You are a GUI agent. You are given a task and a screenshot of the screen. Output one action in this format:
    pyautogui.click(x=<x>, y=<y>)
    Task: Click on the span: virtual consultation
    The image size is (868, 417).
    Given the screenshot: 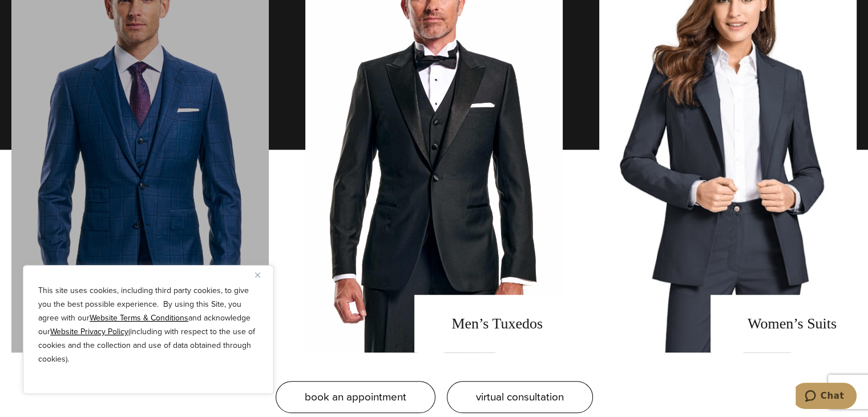 What is the action you would take?
    pyautogui.click(x=520, y=396)
    